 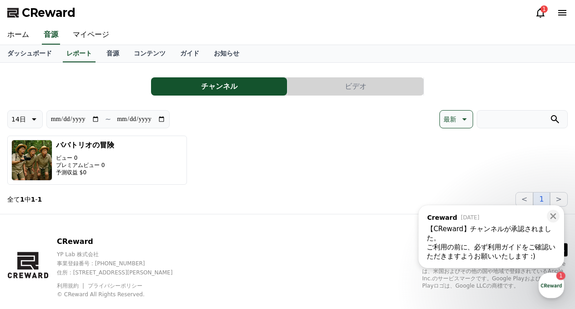 I want to click on a: マイページ, so click(x=91, y=35).